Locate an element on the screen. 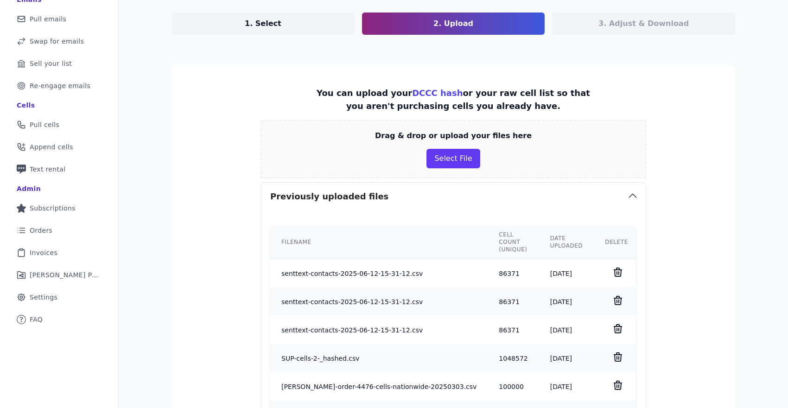  span: Swap for emails is located at coordinates (57, 41).